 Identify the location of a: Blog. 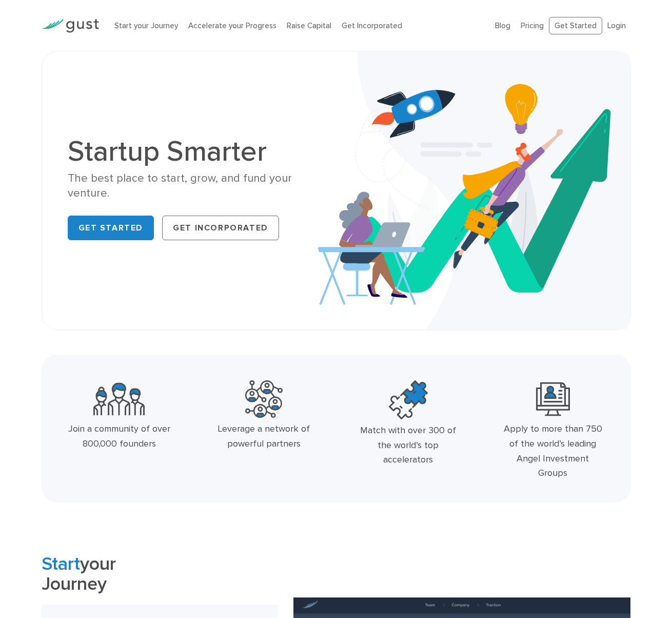
(503, 26).